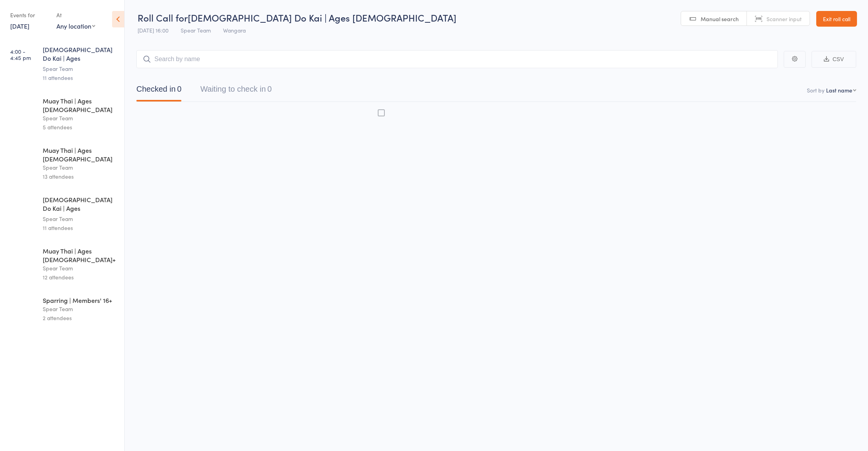 This screenshot has width=868, height=451. I want to click on span: Wangara, so click(234, 30).